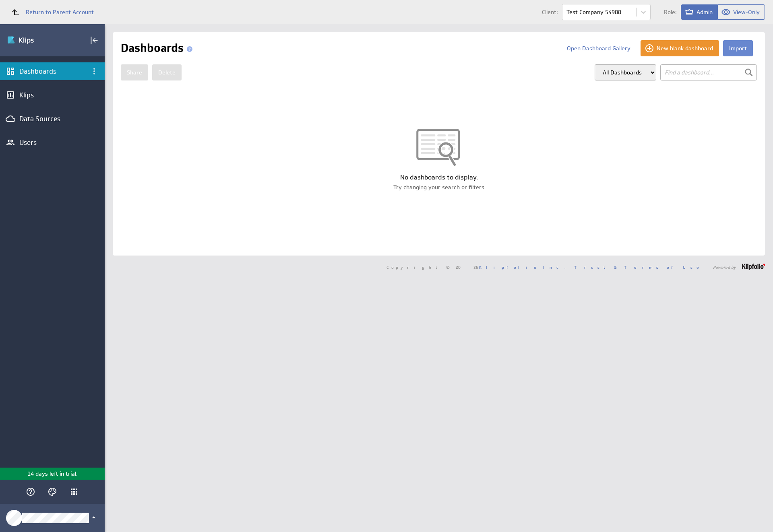 Image resolution: width=773 pixels, height=532 pixels. Describe the element at coordinates (52, 95) in the screenshot. I see `div: Klips` at that location.